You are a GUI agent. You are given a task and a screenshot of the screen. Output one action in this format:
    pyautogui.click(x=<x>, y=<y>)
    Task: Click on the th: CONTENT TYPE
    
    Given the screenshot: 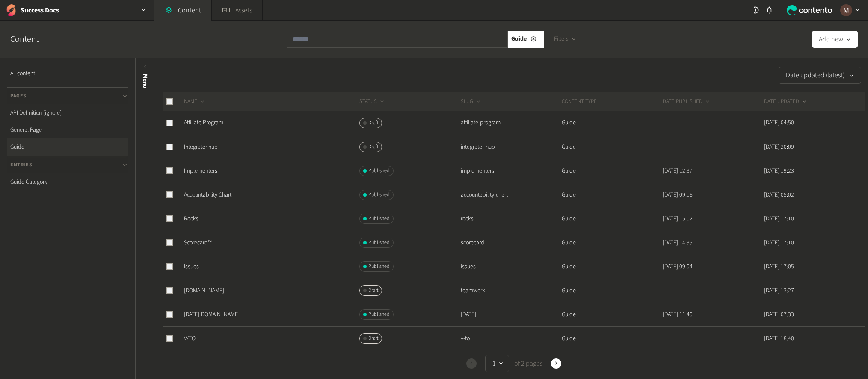 What is the action you would take?
    pyautogui.click(x=611, y=101)
    